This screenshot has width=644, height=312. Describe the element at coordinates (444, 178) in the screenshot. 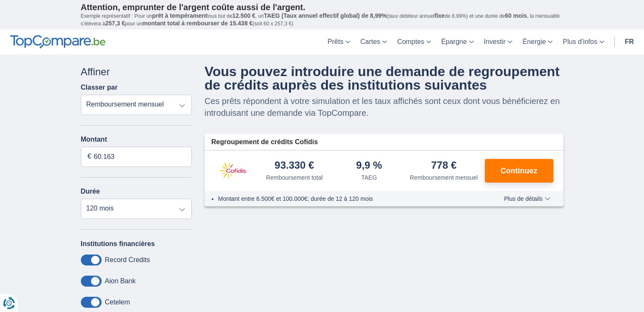

I see `div: Remboursement mensuel` at that location.